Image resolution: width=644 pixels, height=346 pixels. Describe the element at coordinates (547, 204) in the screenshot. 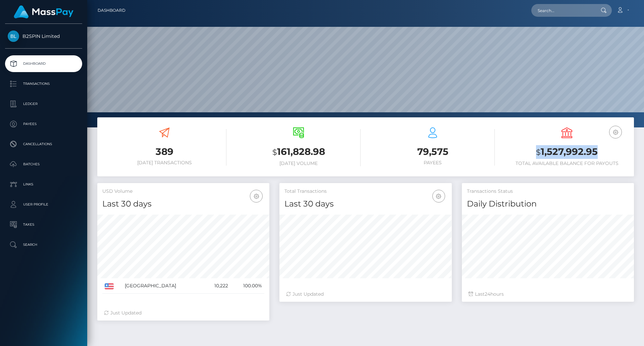

I see `h4: Daily Distribution` at that location.